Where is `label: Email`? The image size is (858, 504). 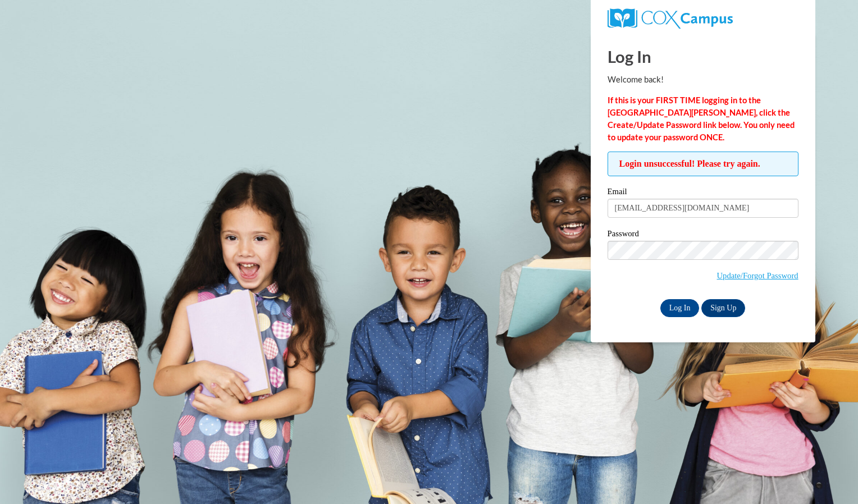 label: Email is located at coordinates (703, 193).